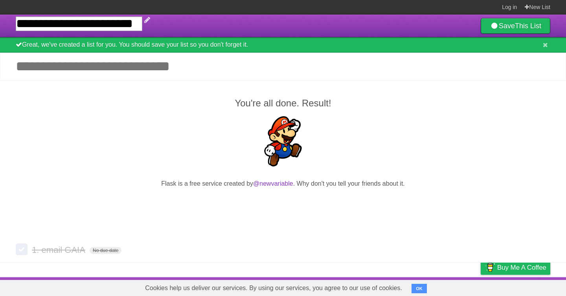  What do you see at coordinates (283, 141) in the screenshot?
I see `img: Super Mario` at bounding box center [283, 141].